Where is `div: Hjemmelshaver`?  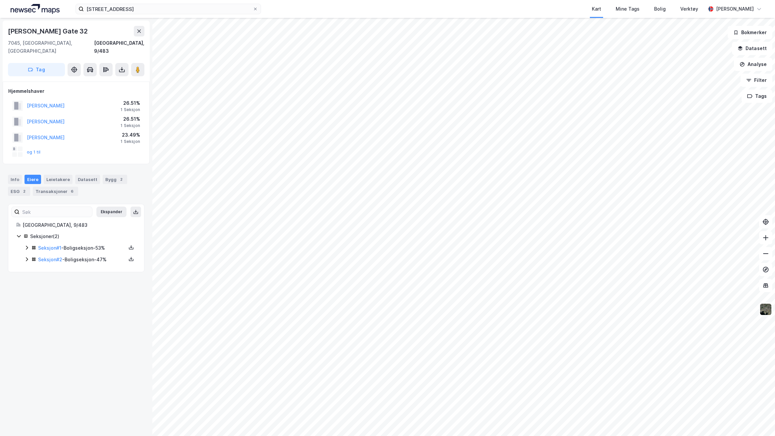 div: Hjemmelshaver is located at coordinates (76, 91).